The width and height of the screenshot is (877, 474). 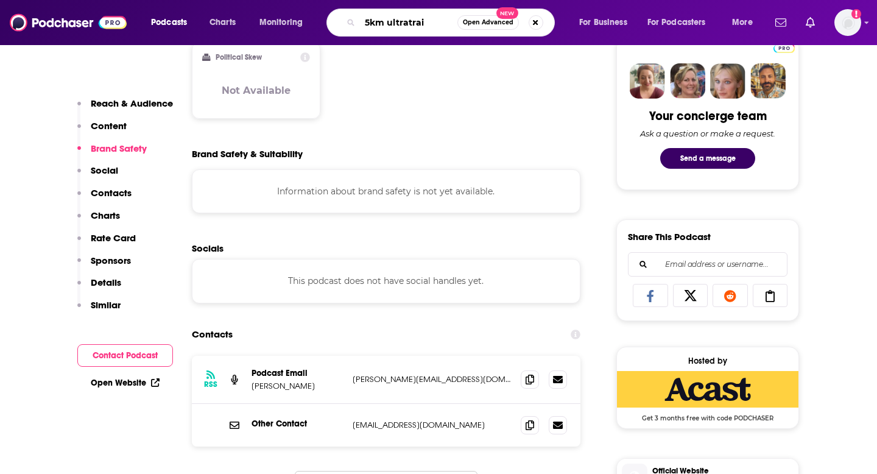 What do you see at coordinates (104, 266) in the screenshot?
I see `button: Sponsors` at bounding box center [104, 266].